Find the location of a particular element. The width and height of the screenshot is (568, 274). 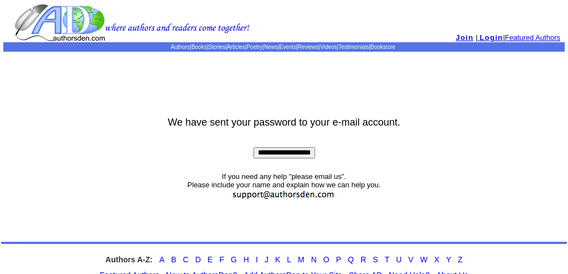

a: H is located at coordinates (246, 259).